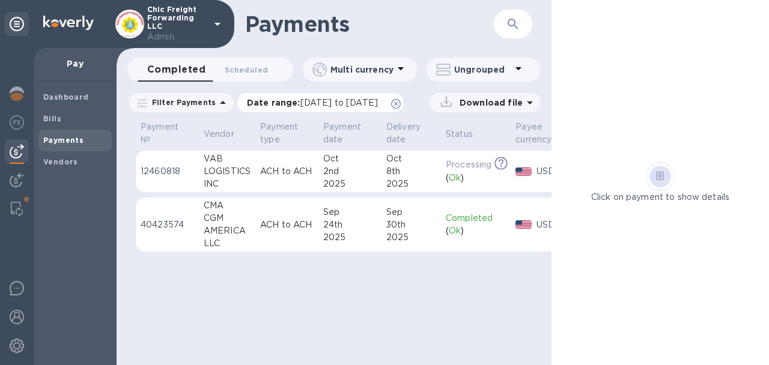 Image resolution: width=769 pixels, height=365 pixels. Describe the element at coordinates (286, 133) in the screenshot. I see `span: Payment type` at that location.